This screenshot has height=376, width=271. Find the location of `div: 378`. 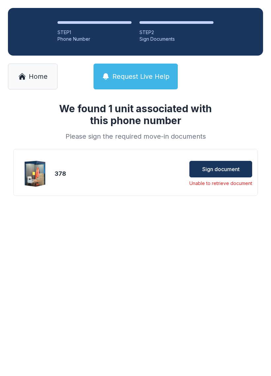

div: 378 is located at coordinates (85, 174).